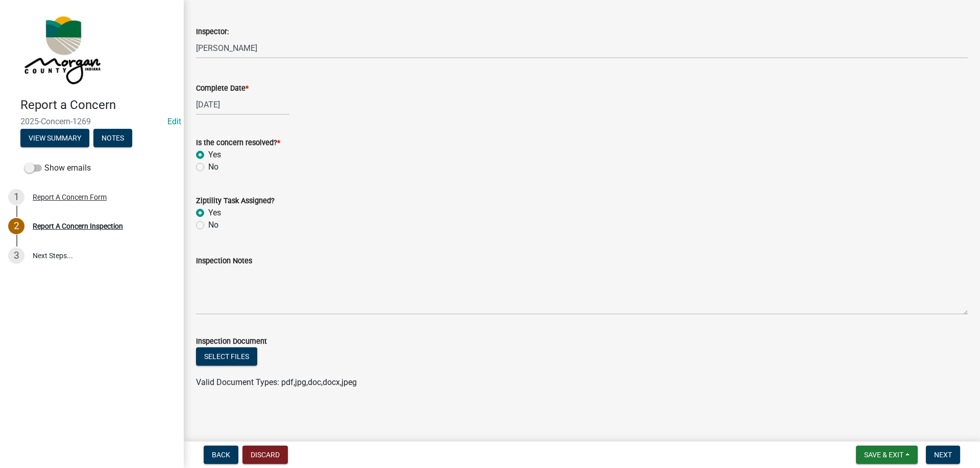  Describe the element at coordinates (98, 105) in the screenshot. I see `h4: Report a Concern` at that location.